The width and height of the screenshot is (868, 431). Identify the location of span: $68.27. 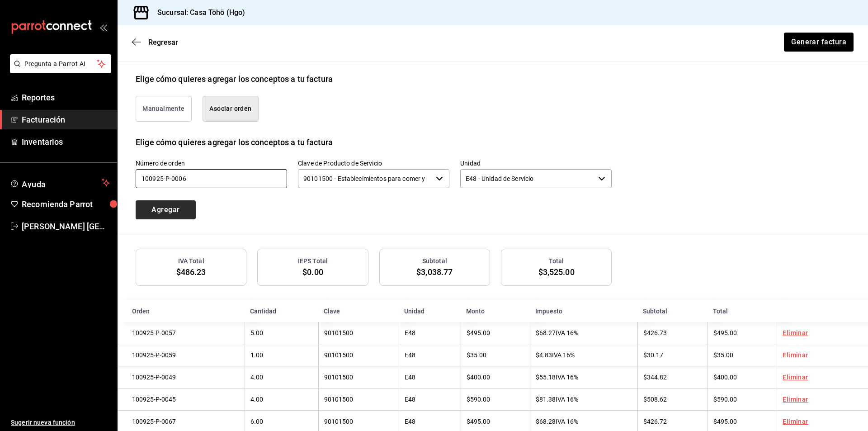
(546, 333).